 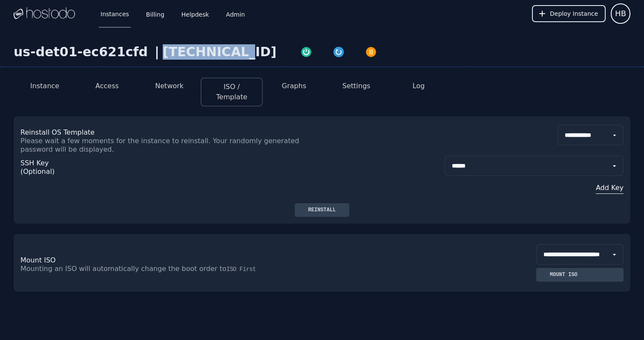 What do you see at coordinates (171, 269) in the screenshot?
I see `p: Mounting an ISO will automatically change the boot order to` at bounding box center [171, 269].